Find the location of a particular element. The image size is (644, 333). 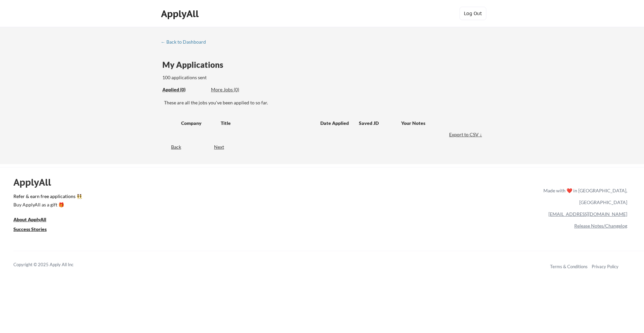

a: Refer & earn free applications 👯‍♀️ is located at coordinates (208, 198).